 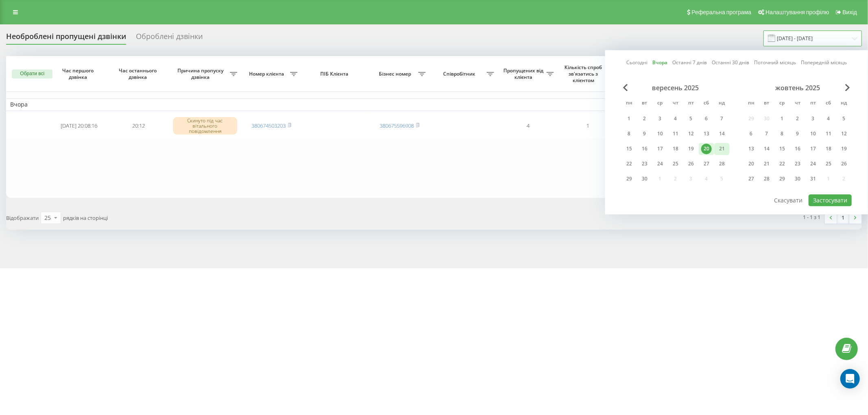 I want to click on div: сб 25 жовт 2025 р., so click(x=829, y=164).